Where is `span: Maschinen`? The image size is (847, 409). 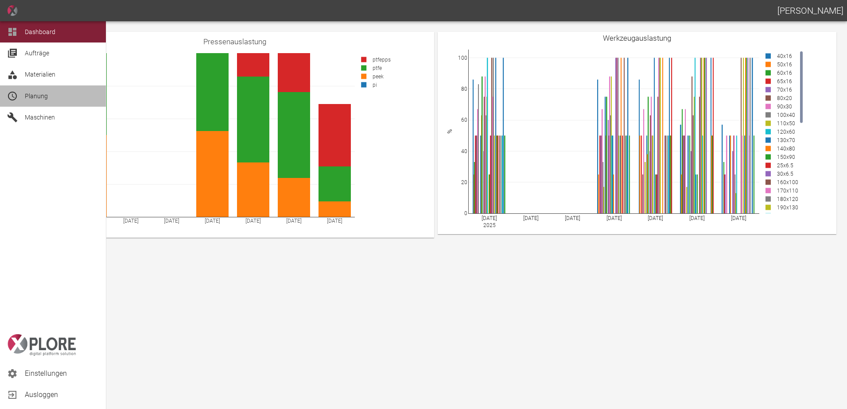
span: Maschinen is located at coordinates (40, 117).